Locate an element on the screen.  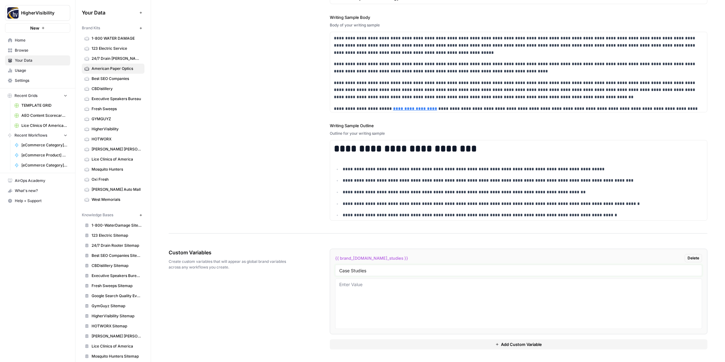
a: HOTWORX is located at coordinates (113, 139).